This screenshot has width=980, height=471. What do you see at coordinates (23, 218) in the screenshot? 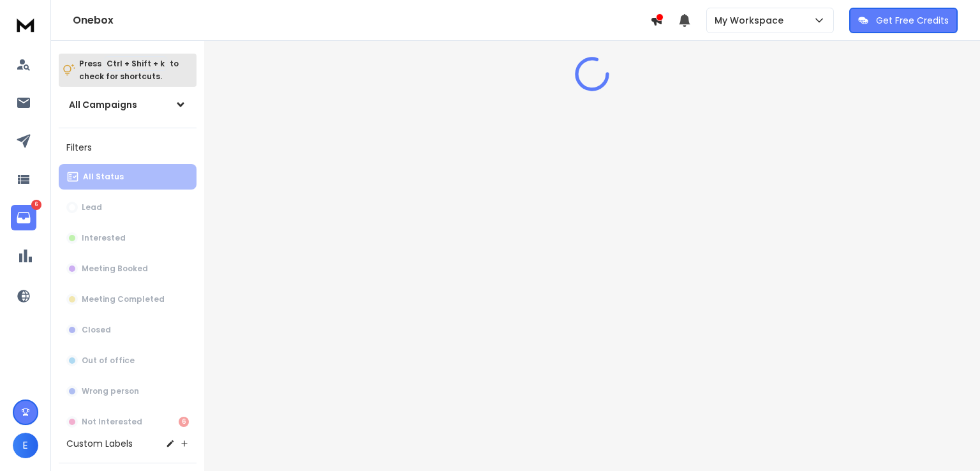
I see `a: 6` at bounding box center [23, 218].